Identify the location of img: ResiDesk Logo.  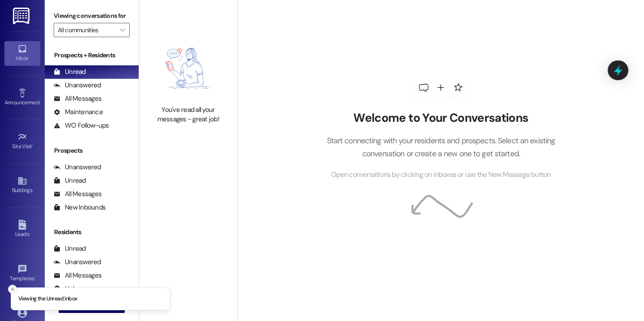
(22, 15).